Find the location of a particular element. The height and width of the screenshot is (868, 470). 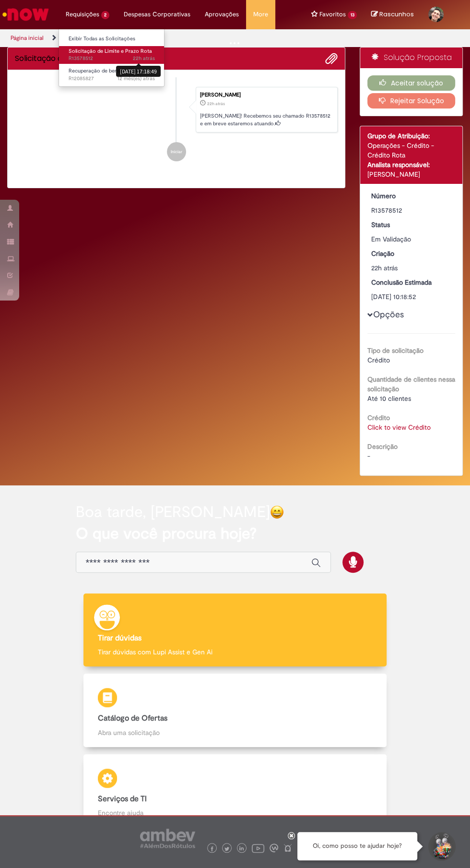

img: happy-face.png is located at coordinates (277, 512).